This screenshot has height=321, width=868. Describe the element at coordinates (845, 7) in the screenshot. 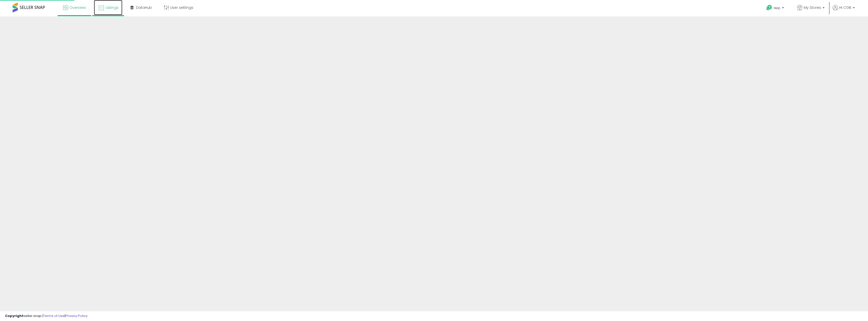

I see `span: Hi CGB` at that location.